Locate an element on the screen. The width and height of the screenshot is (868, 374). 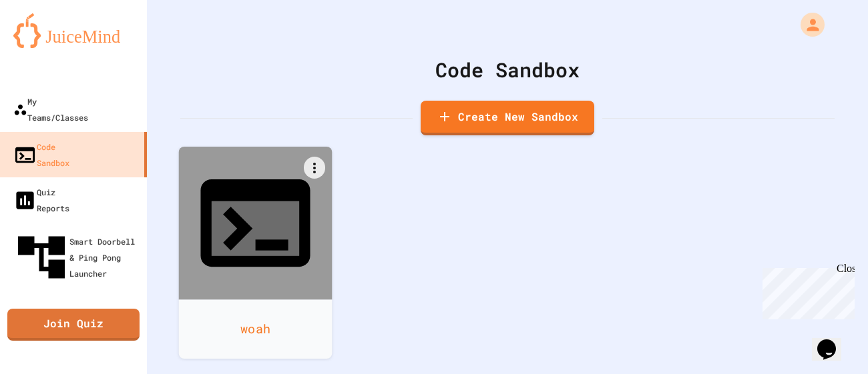
a: Join Quiz is located at coordinates (74, 325).